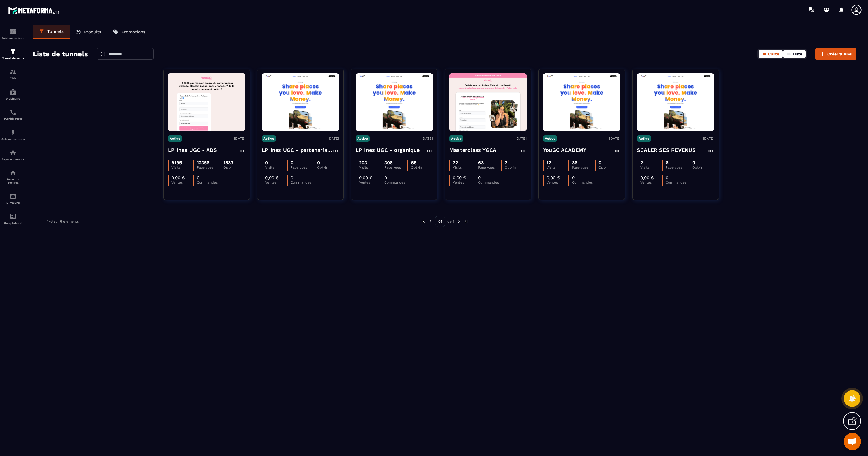 This screenshot has height=456, width=868. What do you see at coordinates (797, 54) in the screenshot?
I see `span: Liste` at bounding box center [797, 54].